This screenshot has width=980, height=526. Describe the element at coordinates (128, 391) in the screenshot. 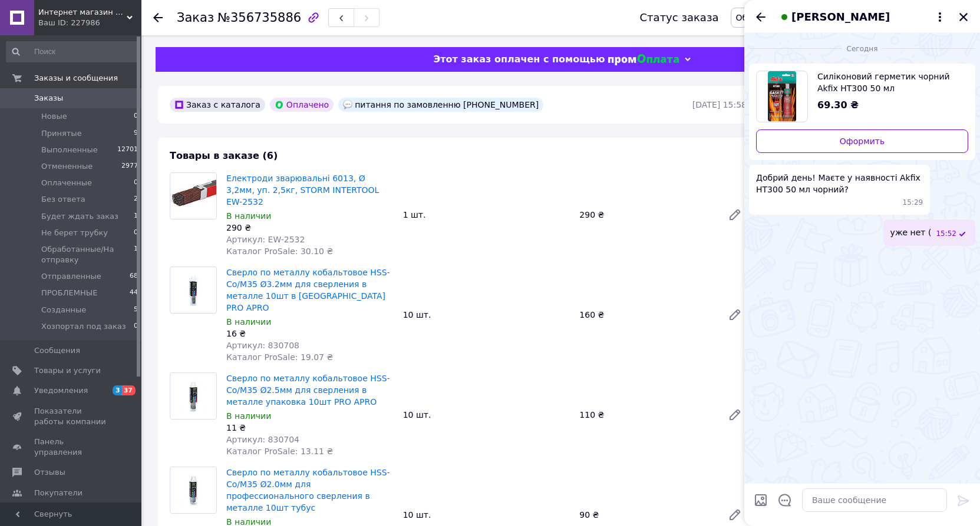

I see `span: 37` at that location.